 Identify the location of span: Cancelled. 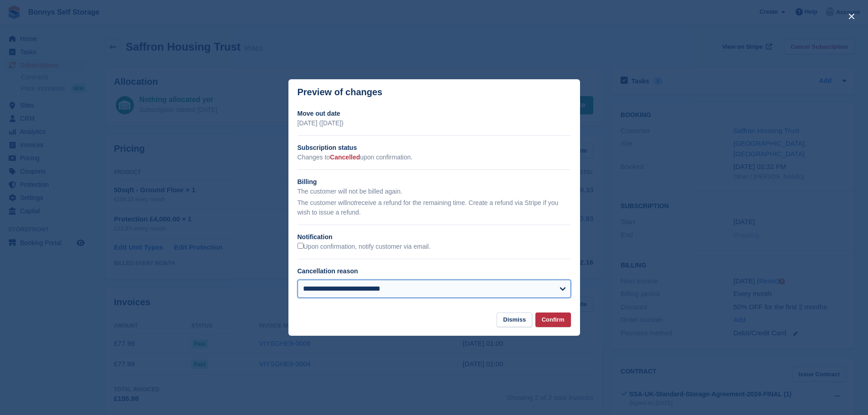
(345, 157).